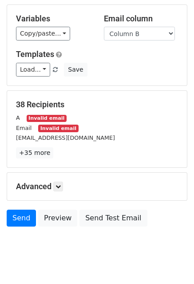 The image size is (194, 284). What do you see at coordinates (24, 128) in the screenshot?
I see `small: Email` at bounding box center [24, 128].